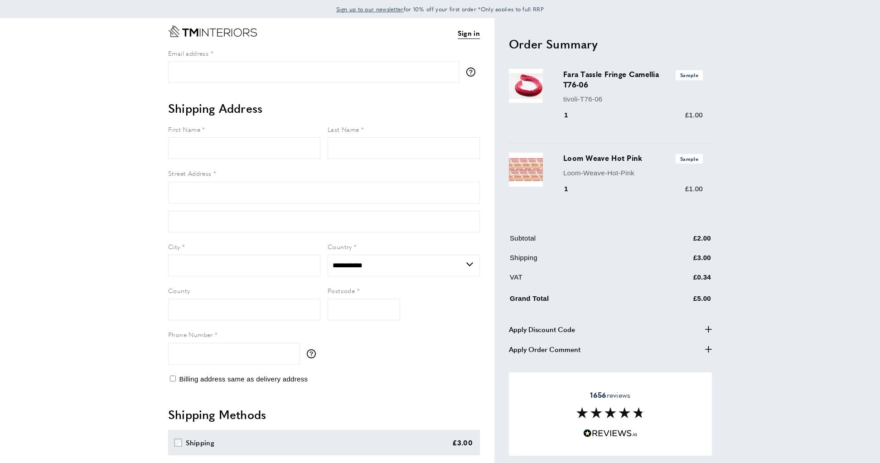  What do you see at coordinates (324, 108) in the screenshot?
I see `h2: Shipping Address` at bounding box center [324, 108].